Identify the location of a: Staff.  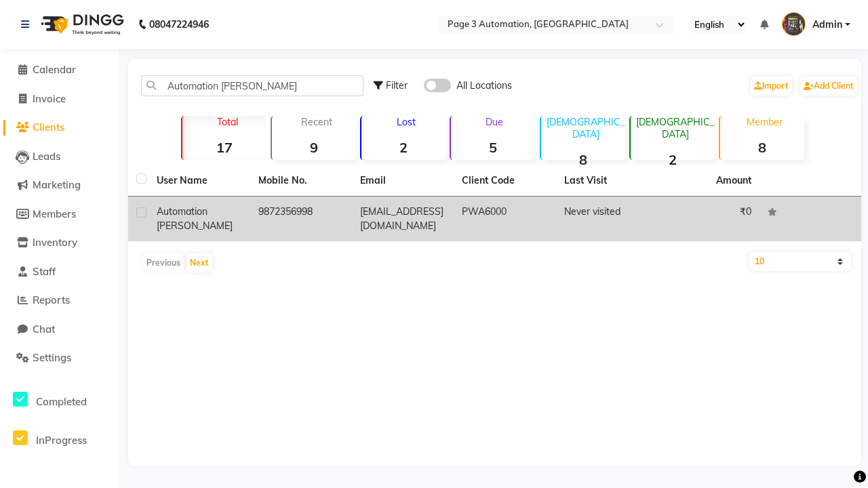
(59, 272).